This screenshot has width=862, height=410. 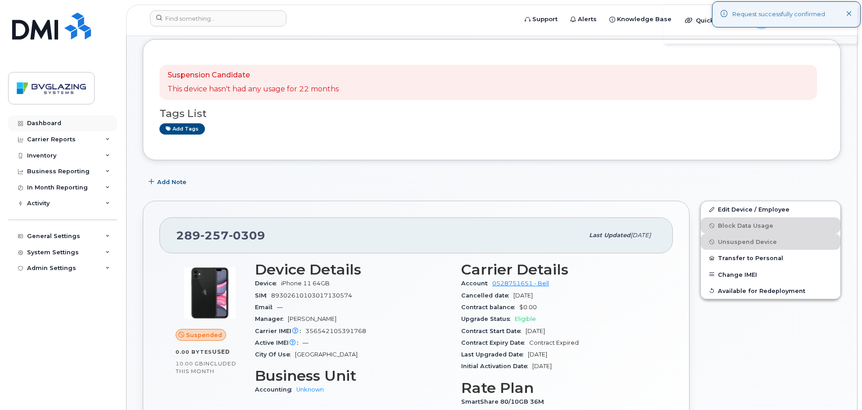 What do you see at coordinates (610, 235) in the screenshot?
I see `span: Last updated` at bounding box center [610, 235].